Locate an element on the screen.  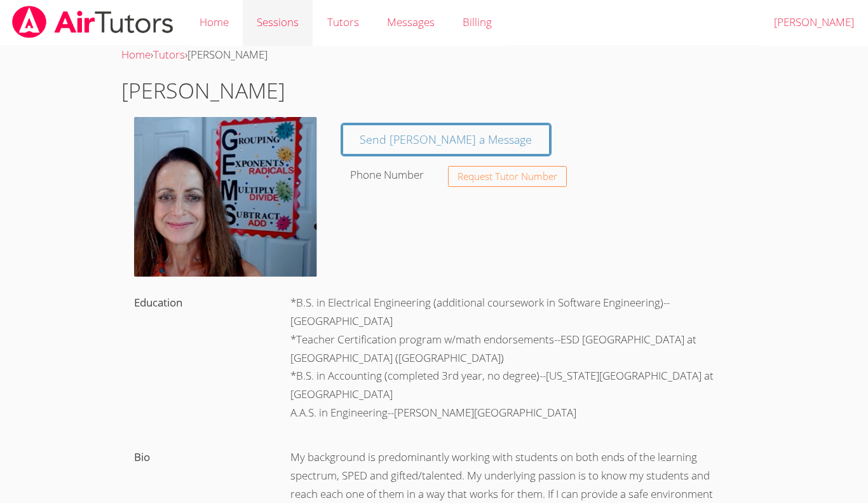
label: Phone Number is located at coordinates (387, 175).